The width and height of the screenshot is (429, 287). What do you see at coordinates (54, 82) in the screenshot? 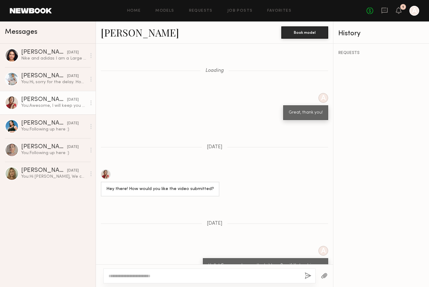
I see `div: You: Hi, sorry for the delay. Hope all is well! OK I will keep you in mind for upcoming shoots. W...` at bounding box center [54, 82].